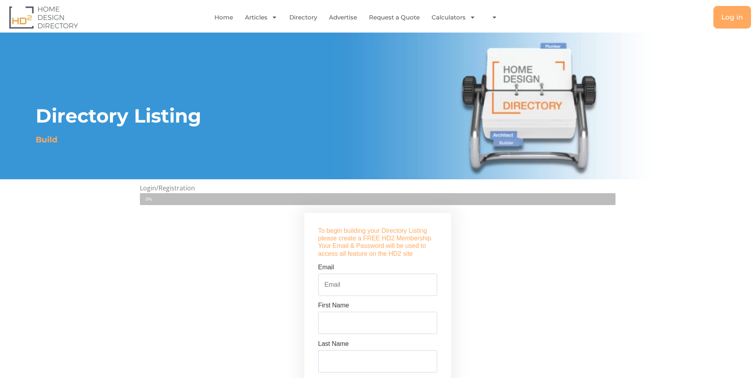 This screenshot has width=755, height=378. I want to click on input: Email, so click(378, 284).